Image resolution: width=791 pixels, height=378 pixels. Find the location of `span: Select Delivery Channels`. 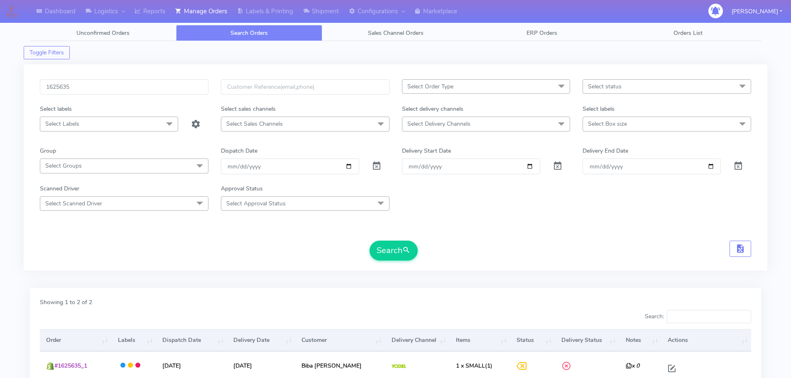

span: Select Delivery Channels is located at coordinates (439, 124).